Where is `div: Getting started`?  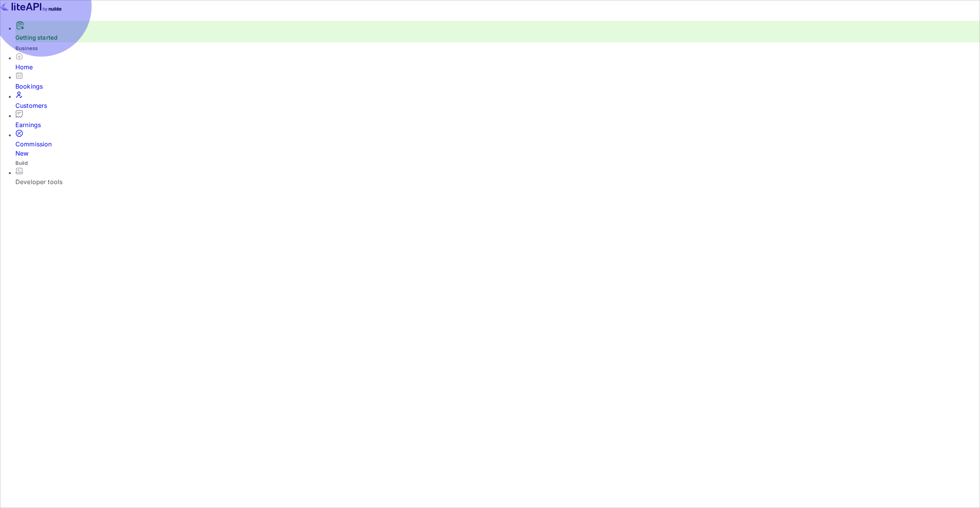 div: Getting started is located at coordinates (497, 31).